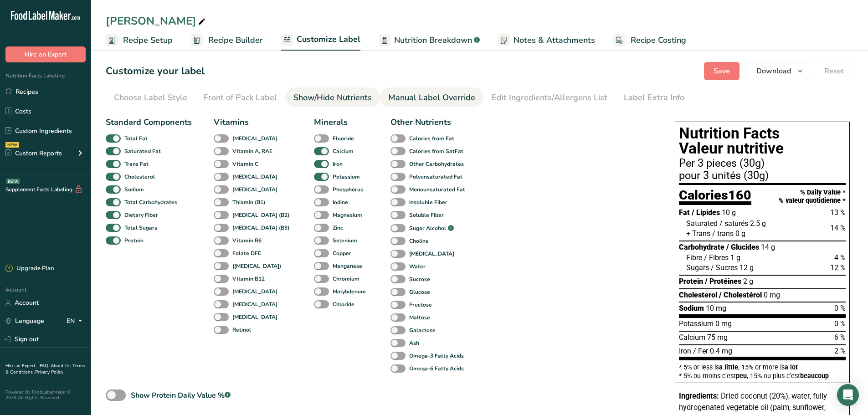 The image size is (868, 415). I want to click on b: Fructose, so click(421, 305).